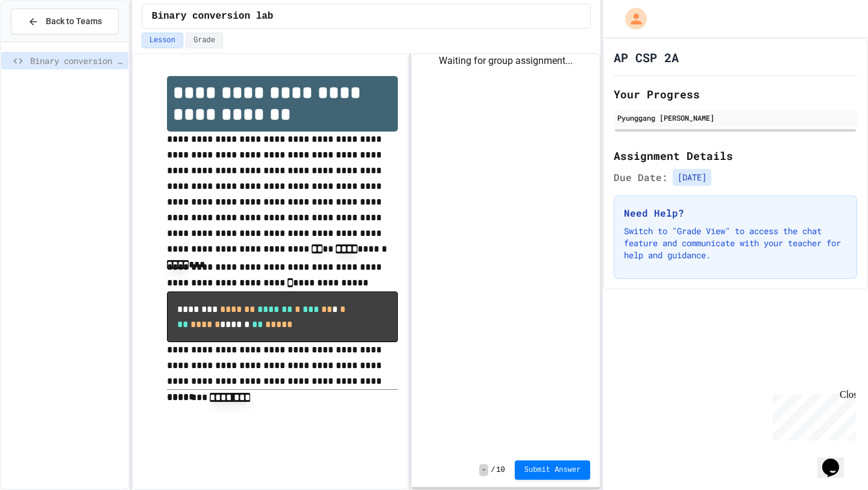 The height and width of the screenshot is (490, 868). Describe the element at coordinates (74, 21) in the screenshot. I see `span: Back to Teams` at that location.